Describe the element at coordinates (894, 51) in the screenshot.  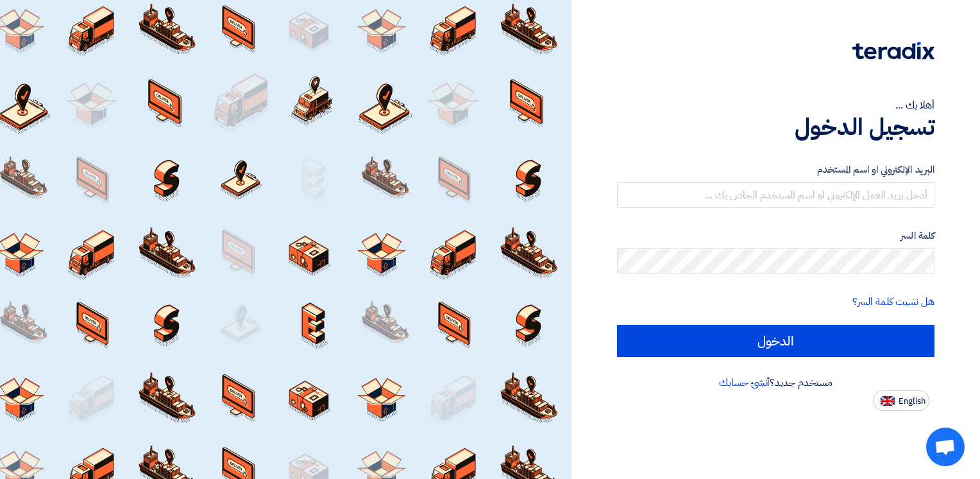
I see `img: Teradix logo` at that location.